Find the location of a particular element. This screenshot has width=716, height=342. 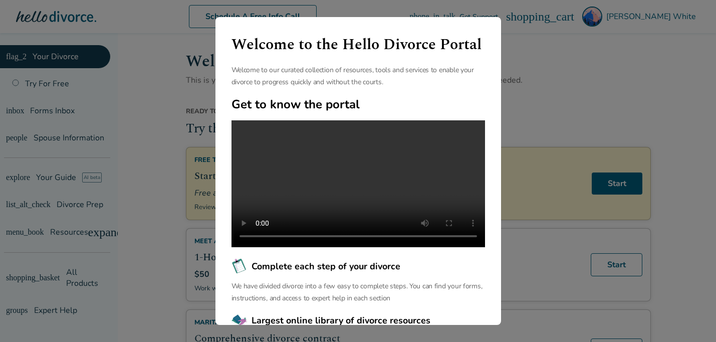

img: Largest online library of divorce resources is located at coordinates (240, 320).